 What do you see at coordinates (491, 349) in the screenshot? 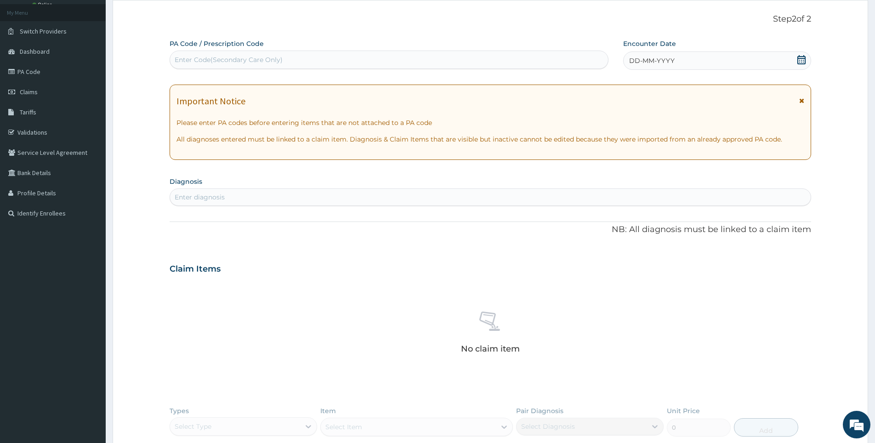
I see `p: No claim item` at bounding box center [491, 349].